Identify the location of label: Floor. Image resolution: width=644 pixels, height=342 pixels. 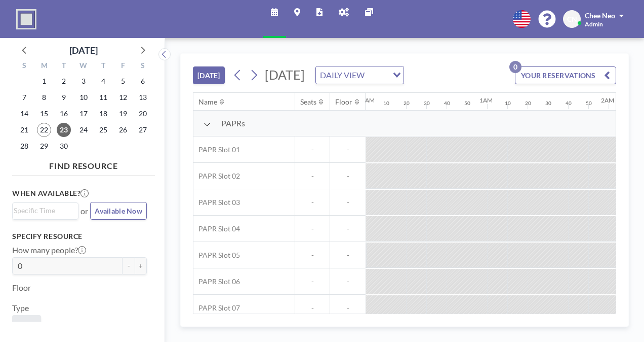
(21, 288).